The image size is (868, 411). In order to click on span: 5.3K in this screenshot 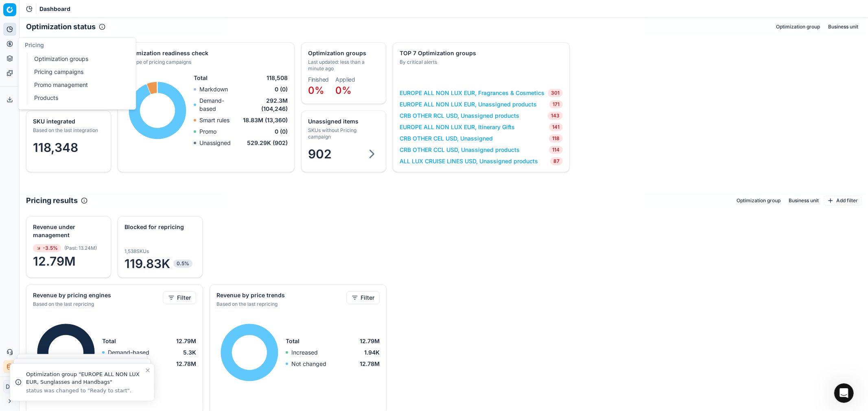, I will do `click(190, 353)`.